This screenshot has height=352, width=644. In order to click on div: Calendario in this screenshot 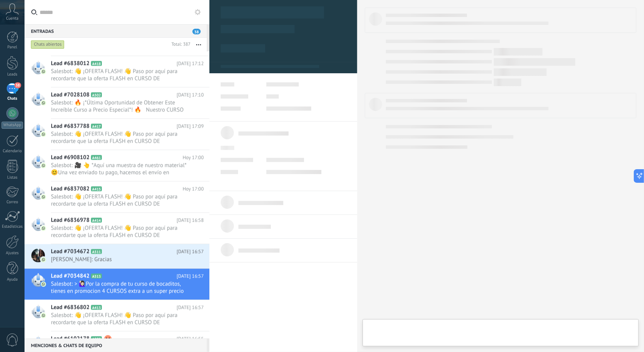, I will do `click(12, 151)`.